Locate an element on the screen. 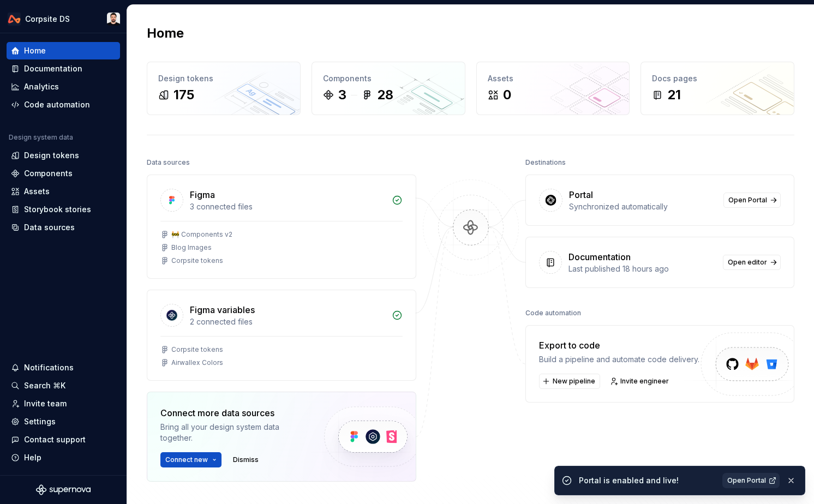  a: Design tokens is located at coordinates (63, 156).